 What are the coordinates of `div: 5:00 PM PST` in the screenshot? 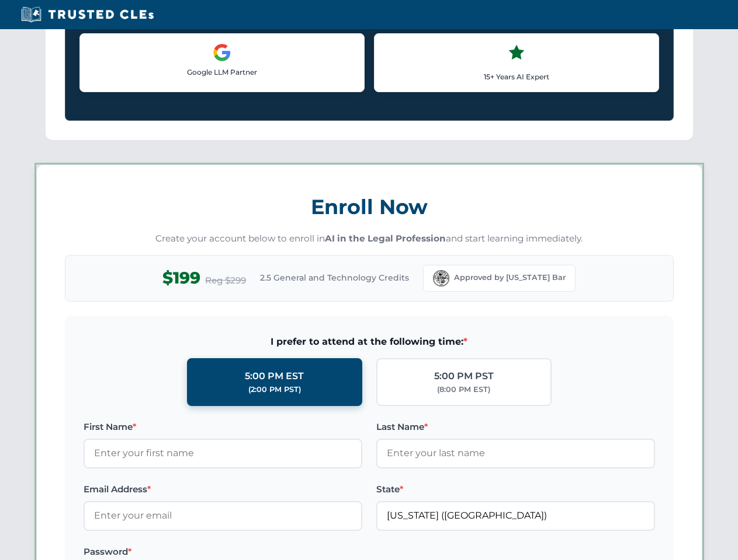 It's located at (464, 376).